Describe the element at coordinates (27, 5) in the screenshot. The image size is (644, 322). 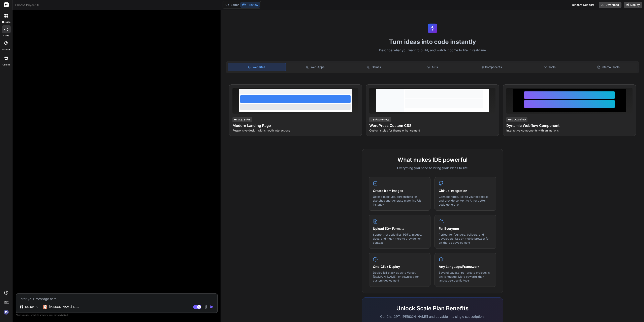
I see `span: Choose Project` at that location.